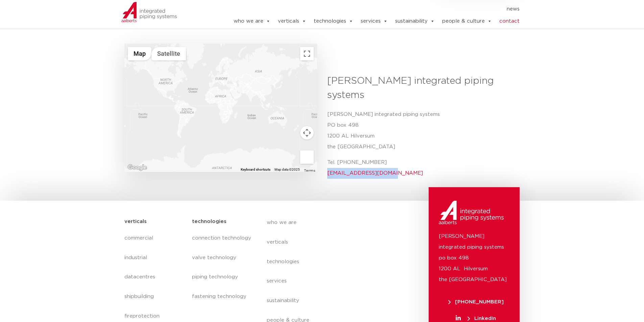 The height and width of the screenshot is (322, 644). I want to click on h5: verticals, so click(135, 221).